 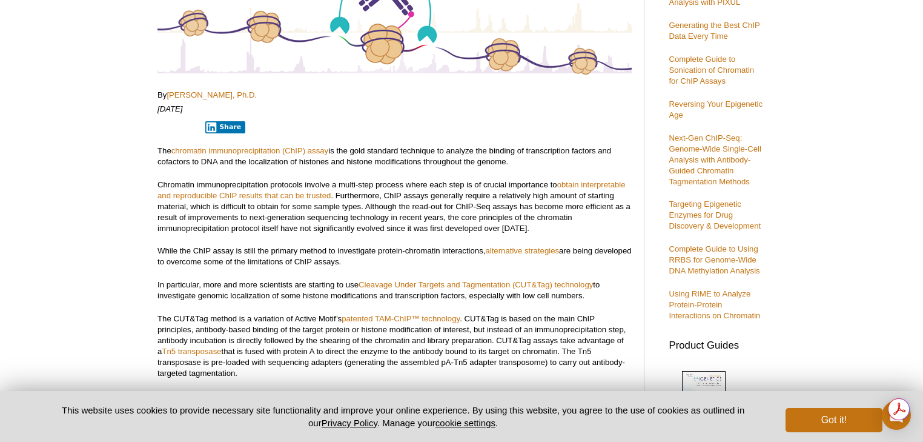 I want to click on a: Generating the Best ChIP Data Every Time, so click(x=714, y=30).